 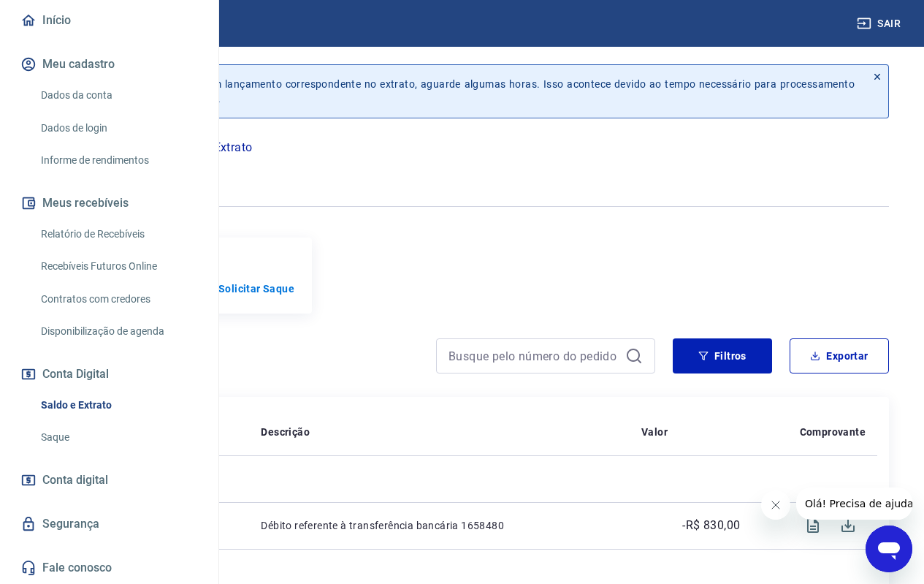 I want to click on a: Segurança, so click(x=109, y=524).